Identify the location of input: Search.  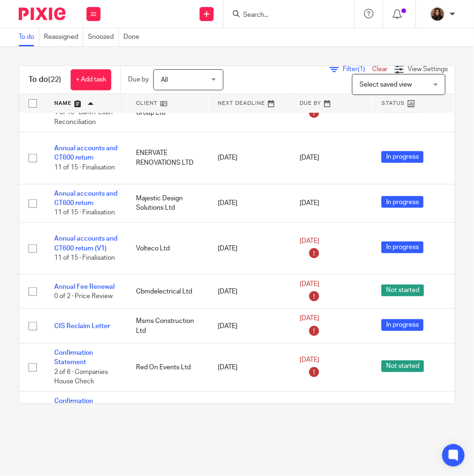
(284, 15).